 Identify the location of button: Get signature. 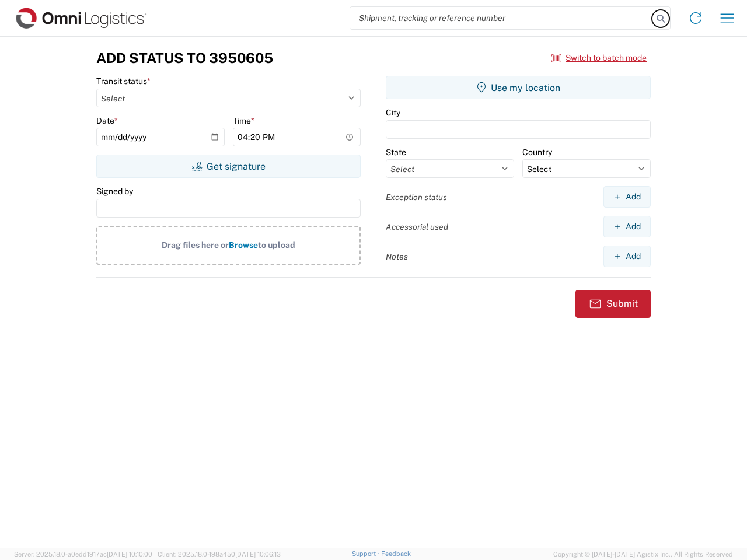
(228, 166).